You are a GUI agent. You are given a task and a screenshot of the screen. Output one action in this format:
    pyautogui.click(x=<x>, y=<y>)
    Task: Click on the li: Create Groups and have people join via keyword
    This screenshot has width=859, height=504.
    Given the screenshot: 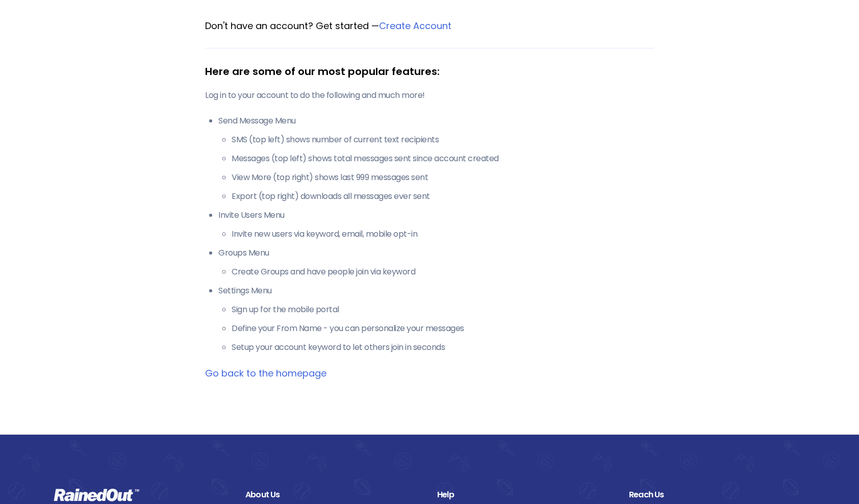 What is the action you would take?
    pyautogui.click(x=443, y=271)
    